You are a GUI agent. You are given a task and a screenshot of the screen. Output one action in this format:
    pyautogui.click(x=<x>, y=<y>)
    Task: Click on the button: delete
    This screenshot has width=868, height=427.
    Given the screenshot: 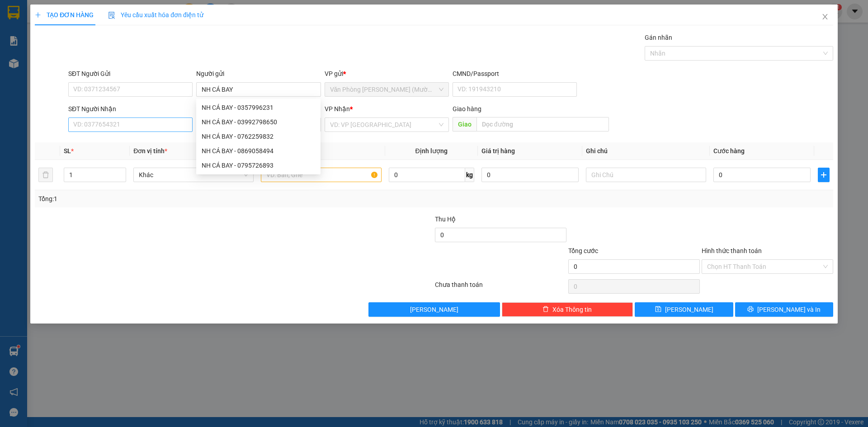 What is the action you would take?
    pyautogui.click(x=46, y=175)
    